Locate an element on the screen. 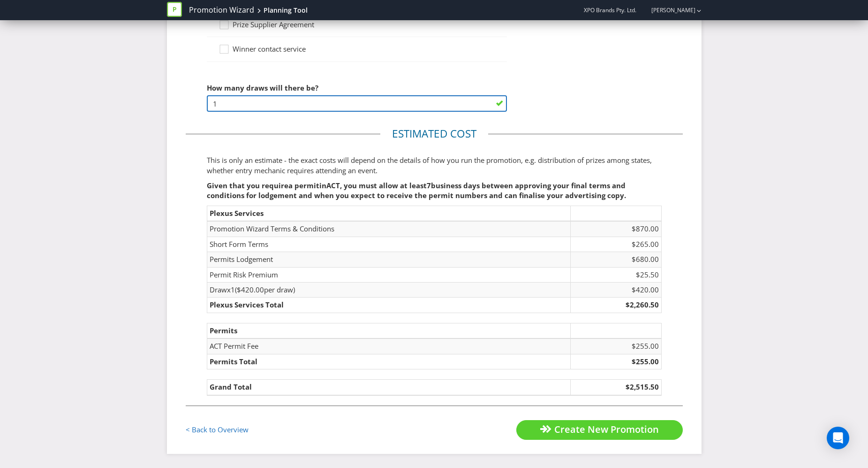 The image size is (868, 468). span: in is located at coordinates (323, 186).